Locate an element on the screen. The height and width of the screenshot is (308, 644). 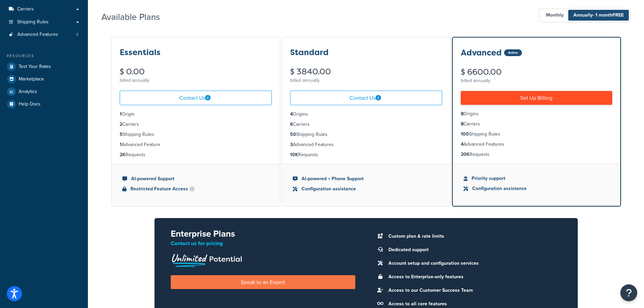
strong: 10K is located at coordinates (294, 154).